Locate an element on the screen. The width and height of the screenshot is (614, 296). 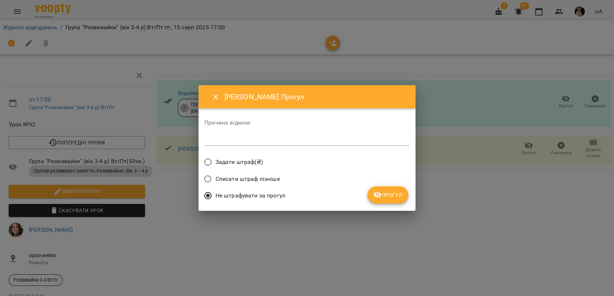
button: Прогул is located at coordinates (387, 195).